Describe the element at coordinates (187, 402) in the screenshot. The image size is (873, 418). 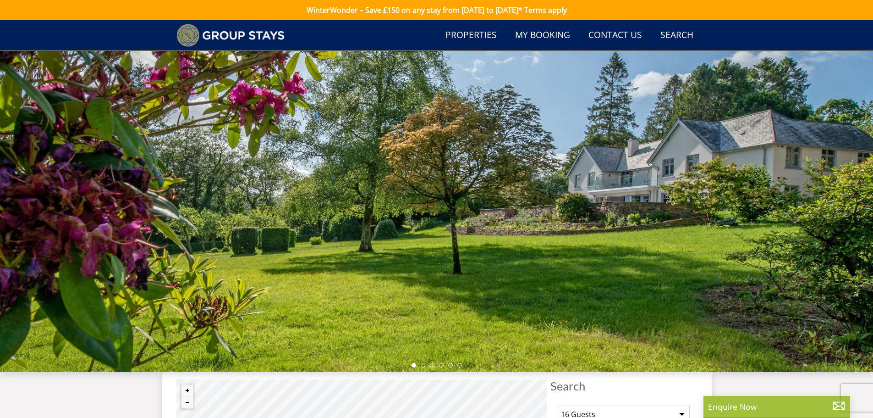
I see `button: Zoom out` at that location.